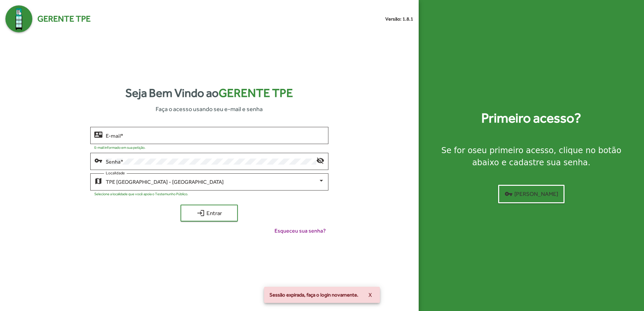  I want to click on strong: Primeiro acesso?, so click(531, 118).